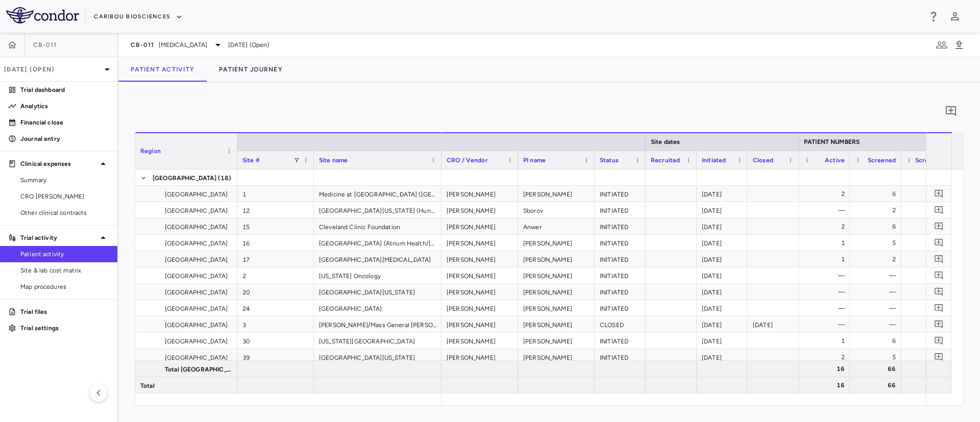  I want to click on p: Journal entry, so click(65, 139).